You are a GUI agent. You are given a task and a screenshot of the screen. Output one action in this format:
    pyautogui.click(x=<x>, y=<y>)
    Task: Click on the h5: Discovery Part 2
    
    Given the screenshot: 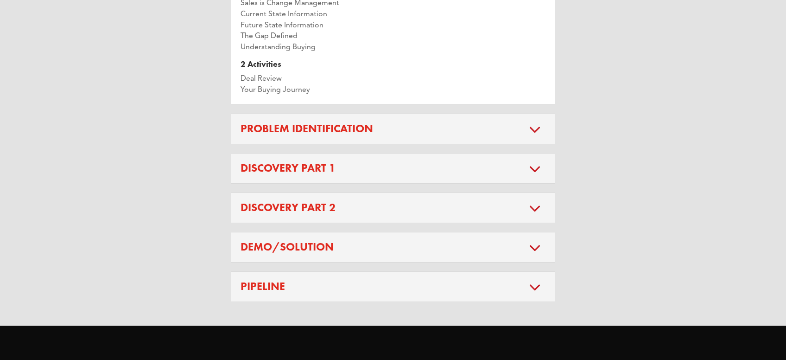 What is the action you would take?
    pyautogui.click(x=393, y=208)
    